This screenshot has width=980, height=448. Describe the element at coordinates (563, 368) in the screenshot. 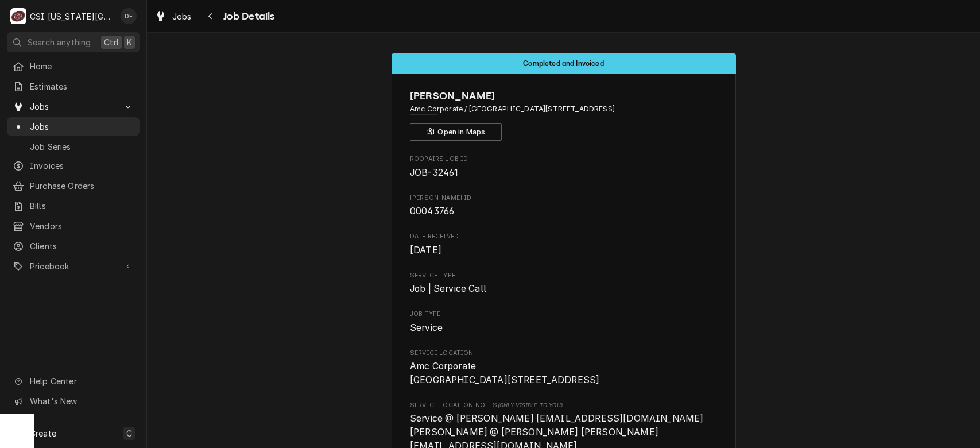

I see `div: Service Location` at that location.